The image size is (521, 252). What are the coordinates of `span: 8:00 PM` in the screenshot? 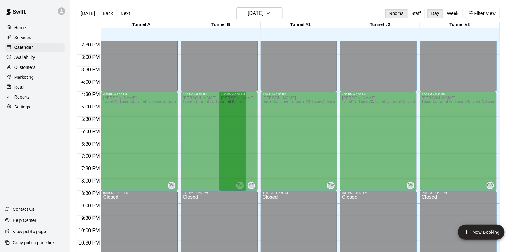 It's located at (91, 181).